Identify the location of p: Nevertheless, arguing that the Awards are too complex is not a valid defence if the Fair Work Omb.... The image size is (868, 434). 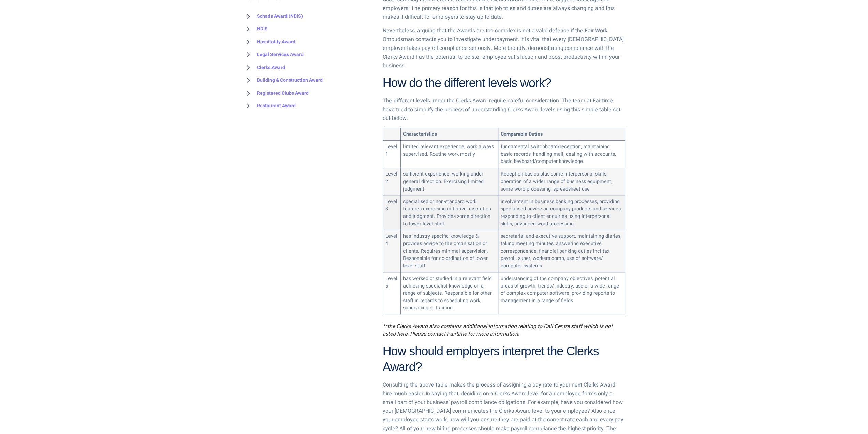
(504, 48).